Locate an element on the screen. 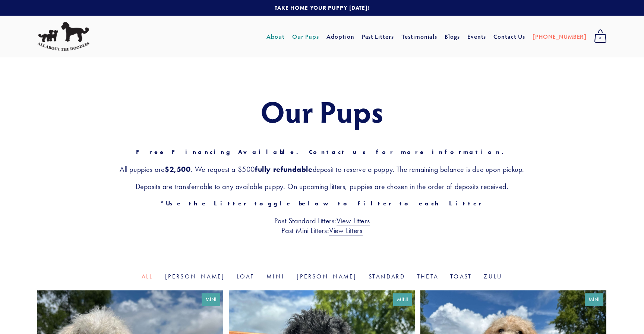  a: Standard is located at coordinates (387, 276).